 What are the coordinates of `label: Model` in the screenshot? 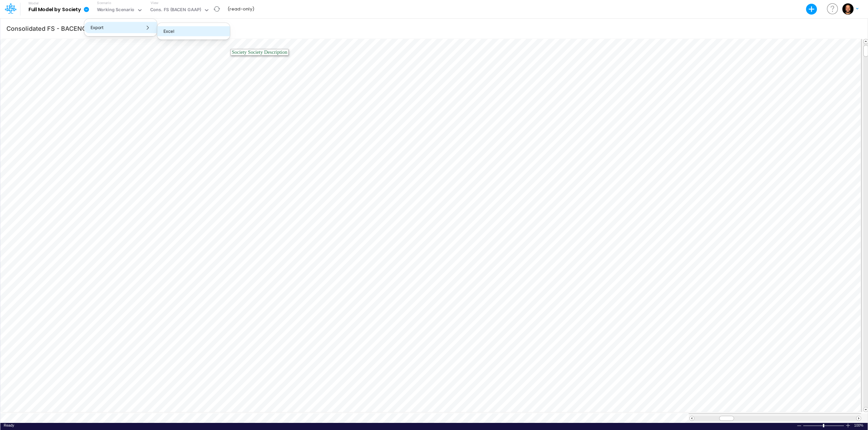 It's located at (34, 3).